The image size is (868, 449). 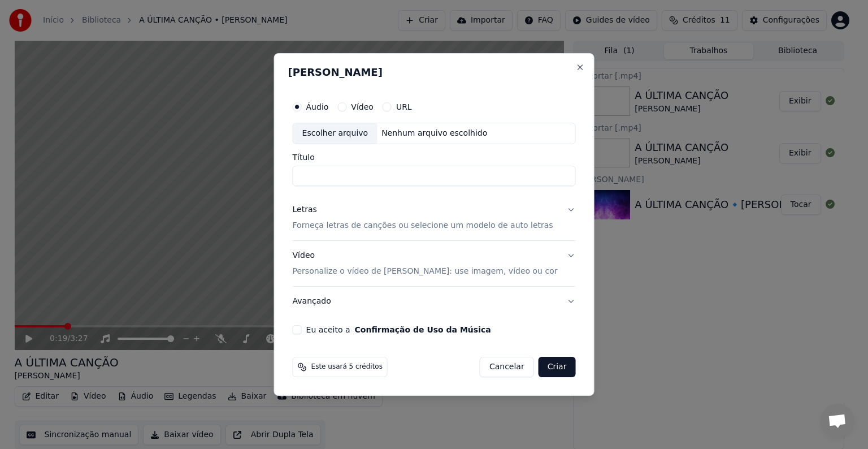 What do you see at coordinates (347, 367) in the screenshot?
I see `span: Este usará 5 créditos` at bounding box center [347, 367].